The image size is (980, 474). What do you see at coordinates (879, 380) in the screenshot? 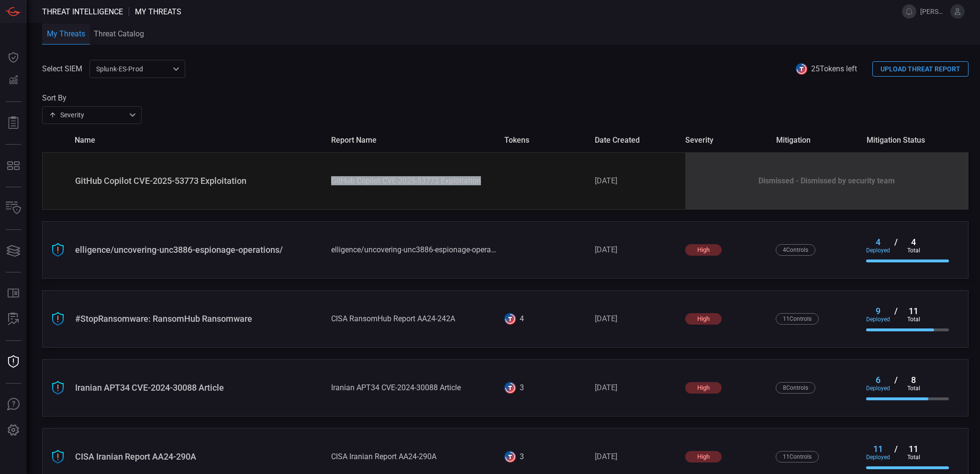
I see `div: 6` at bounding box center [879, 380].